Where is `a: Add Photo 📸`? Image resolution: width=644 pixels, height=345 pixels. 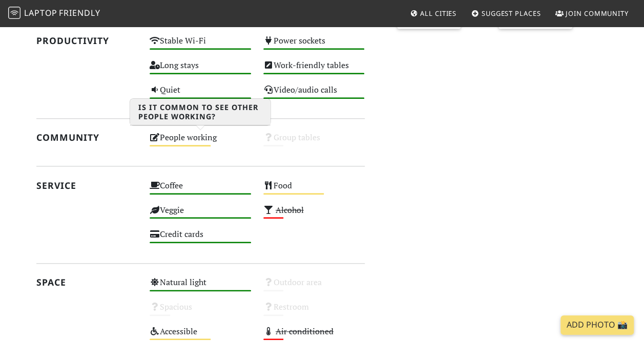
a: Add Photo 📸 is located at coordinates (597, 325).